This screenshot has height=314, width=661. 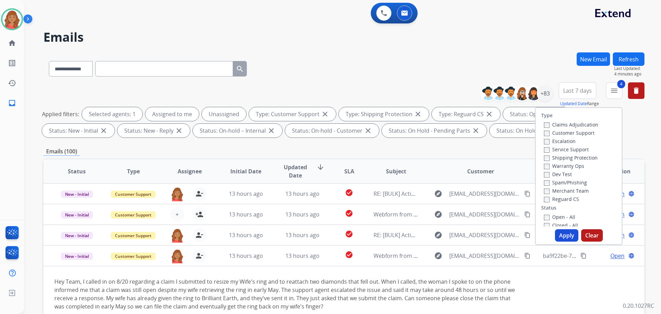 I want to click on div: Type: Customer Support, so click(x=292, y=114).